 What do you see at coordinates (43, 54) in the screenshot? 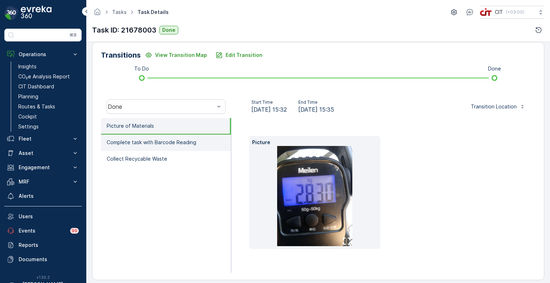
I see `button: Operations` at bounding box center [43, 54].